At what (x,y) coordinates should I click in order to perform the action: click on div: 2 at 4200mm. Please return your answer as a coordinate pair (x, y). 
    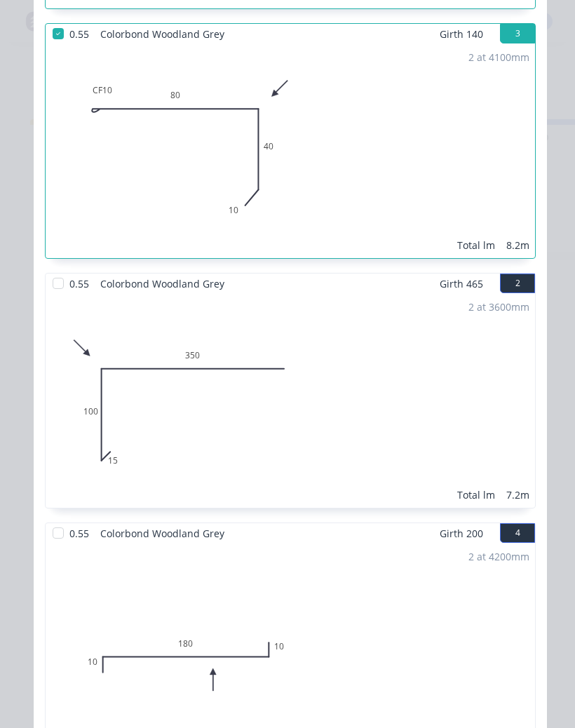
    Looking at the image, I should click on (498, 556).